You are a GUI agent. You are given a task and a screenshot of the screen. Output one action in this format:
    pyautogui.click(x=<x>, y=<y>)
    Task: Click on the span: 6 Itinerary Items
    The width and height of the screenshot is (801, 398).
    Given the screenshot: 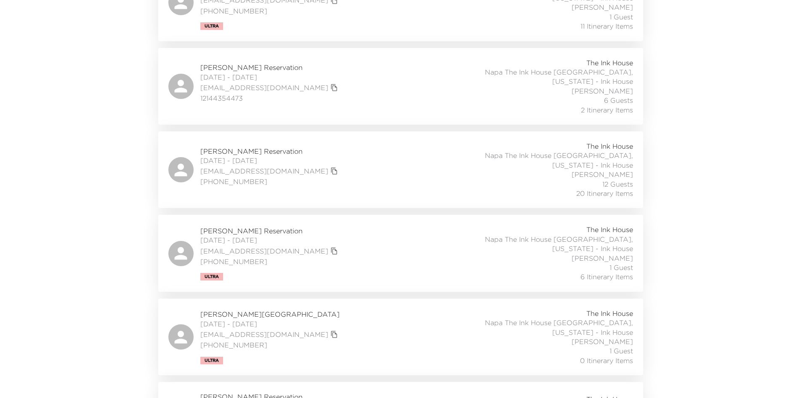 What is the action you would take?
    pyautogui.click(x=607, y=277)
    